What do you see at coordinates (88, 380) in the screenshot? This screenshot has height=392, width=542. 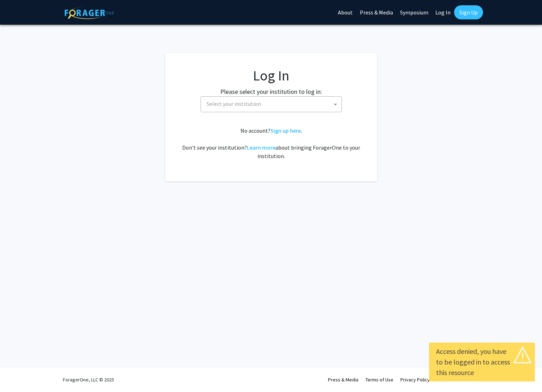 I see `div: ForagerOne, LLC © 2025` at bounding box center [88, 380].